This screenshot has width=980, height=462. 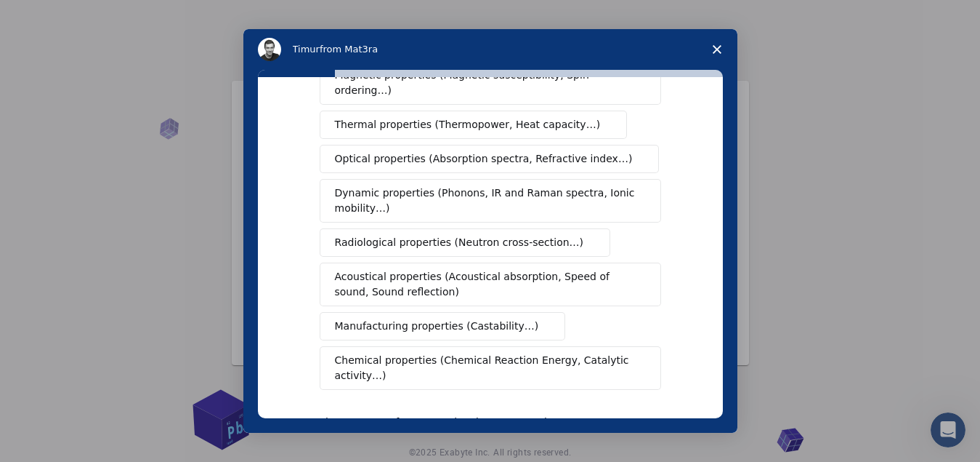 I want to click on button: Dynamic properties (Phonons, IR and Raman spectra, Ionic mobility…), so click(x=490, y=201).